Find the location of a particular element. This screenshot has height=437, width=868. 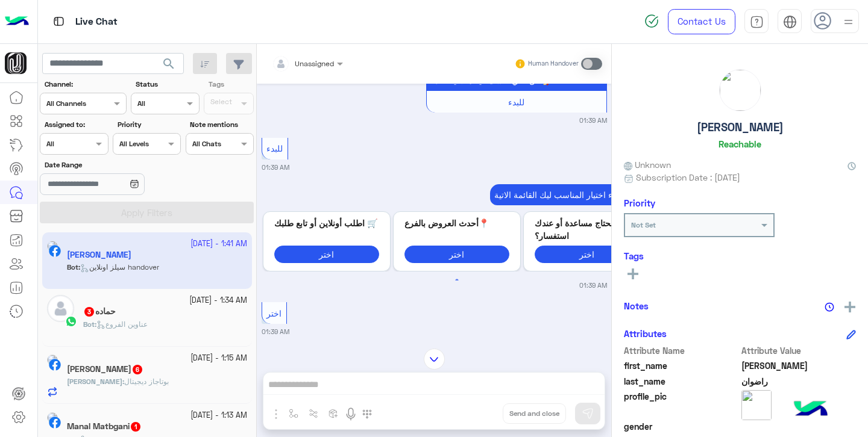

img: add is located at coordinates (849, 307).